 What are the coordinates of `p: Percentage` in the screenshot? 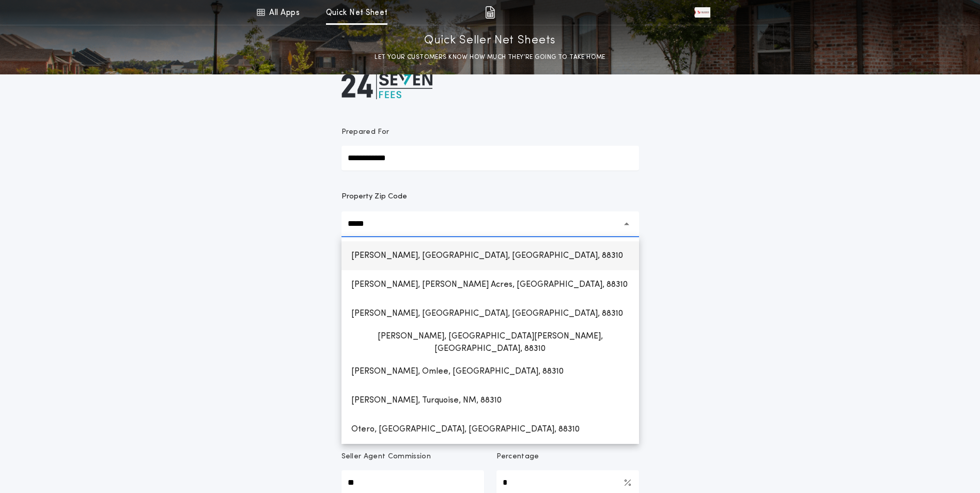 It's located at (518, 457).